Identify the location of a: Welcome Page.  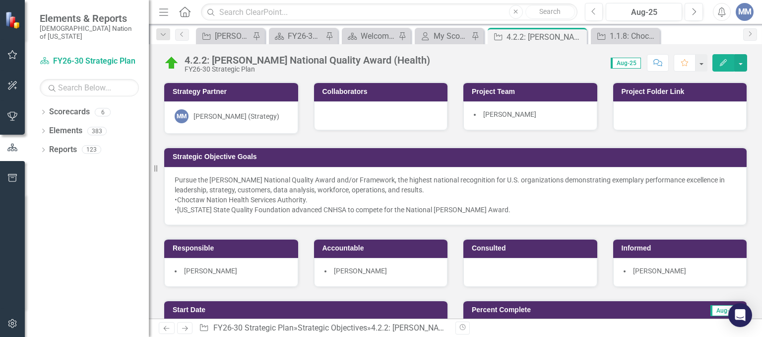
(370, 36).